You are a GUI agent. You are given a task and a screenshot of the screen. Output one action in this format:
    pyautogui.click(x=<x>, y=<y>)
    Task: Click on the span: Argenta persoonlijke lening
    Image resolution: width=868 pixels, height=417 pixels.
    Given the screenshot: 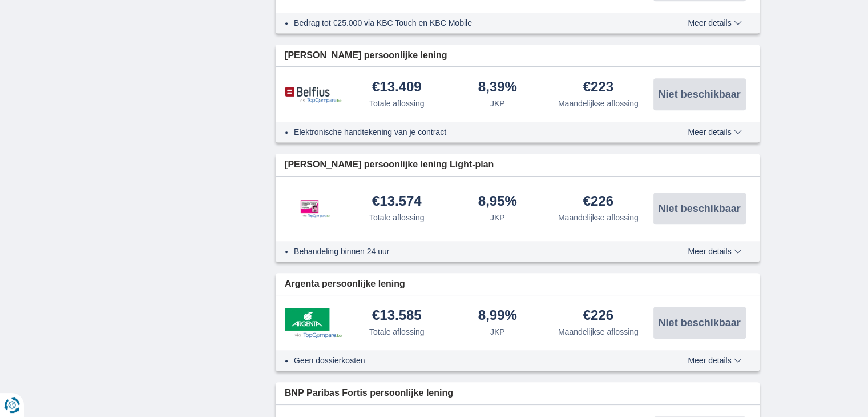 What is the action you would take?
    pyautogui.click(x=345, y=284)
    